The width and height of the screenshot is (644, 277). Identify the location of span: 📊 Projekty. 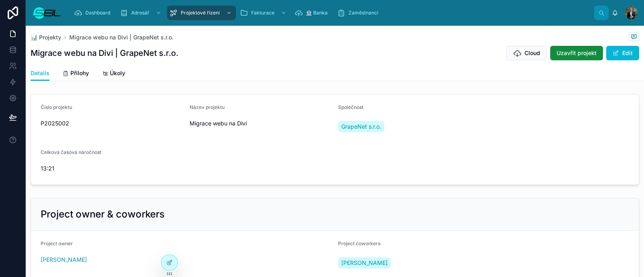
(46, 37).